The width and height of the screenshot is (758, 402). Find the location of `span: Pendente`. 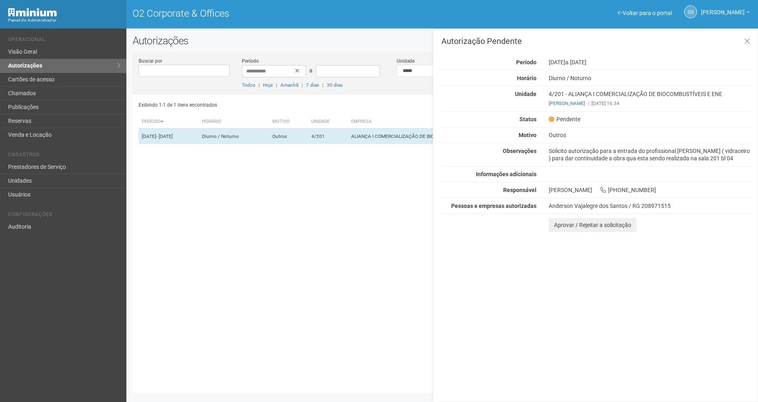

span: Pendente is located at coordinates (565, 119).